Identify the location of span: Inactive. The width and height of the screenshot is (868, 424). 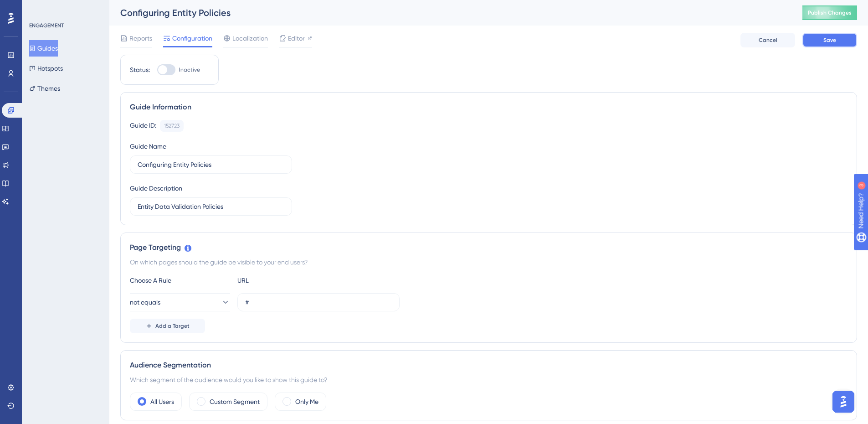
(190, 70).